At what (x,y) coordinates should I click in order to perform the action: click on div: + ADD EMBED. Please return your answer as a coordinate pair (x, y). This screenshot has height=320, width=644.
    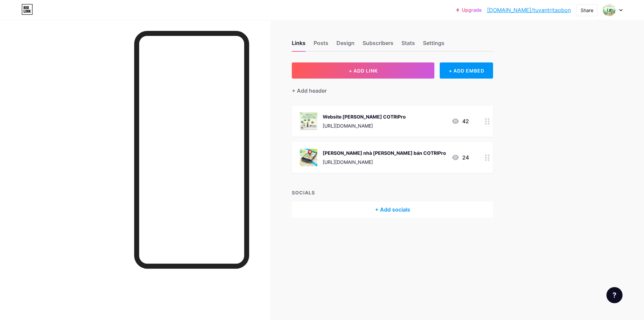
    Looking at the image, I should click on (466, 70).